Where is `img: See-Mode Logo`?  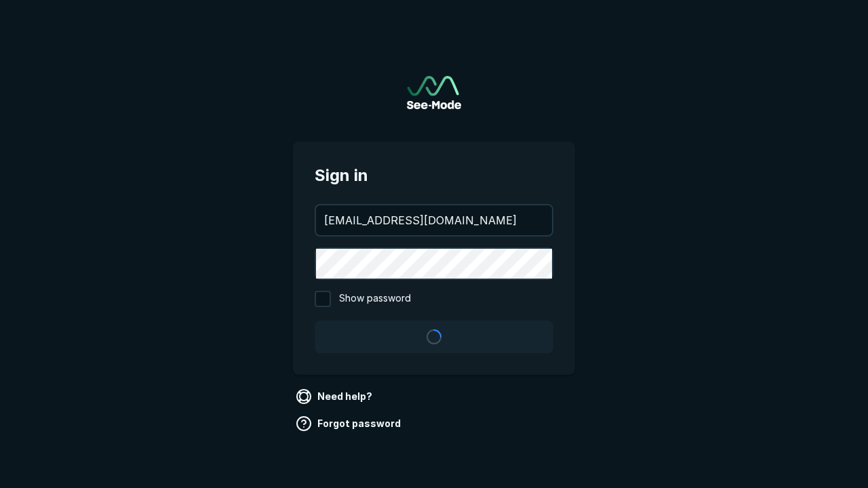 img: See-Mode Logo is located at coordinates (434, 92).